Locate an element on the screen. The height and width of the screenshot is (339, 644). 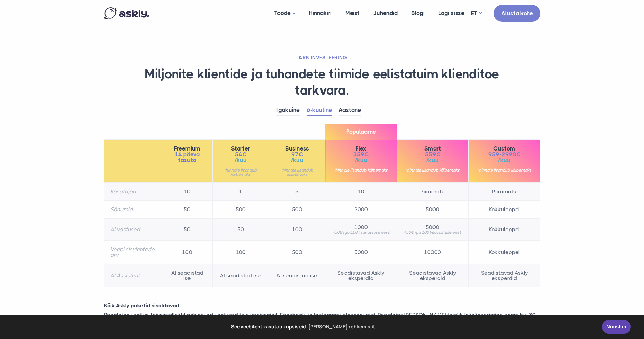
span: 5000 is located at coordinates (432, 227).